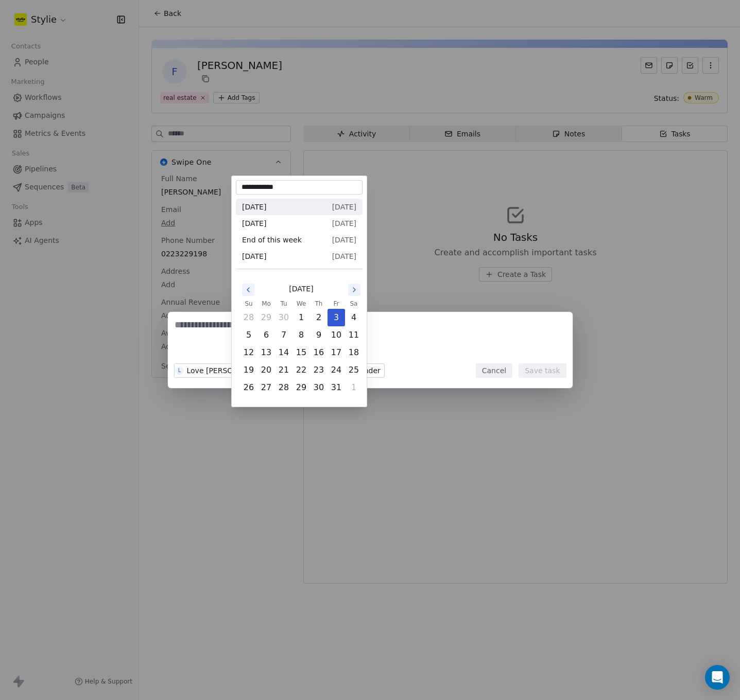 This screenshot has width=740, height=700. Describe the element at coordinates (319, 317) in the screenshot. I see `button: Thursday, October 2nd, 2025` at that location.